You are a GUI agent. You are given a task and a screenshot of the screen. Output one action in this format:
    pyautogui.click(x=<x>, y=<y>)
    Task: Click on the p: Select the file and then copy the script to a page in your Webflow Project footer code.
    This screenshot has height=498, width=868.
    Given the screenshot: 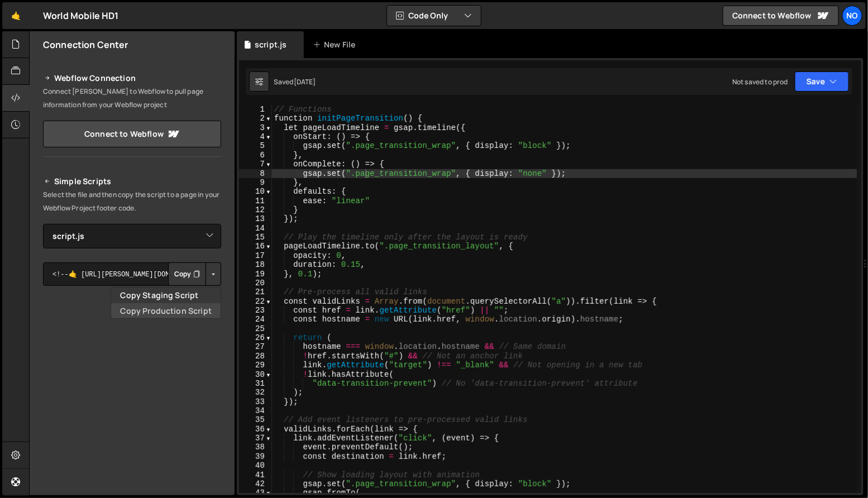 What is the action you would take?
    pyautogui.click(x=132, y=202)
    